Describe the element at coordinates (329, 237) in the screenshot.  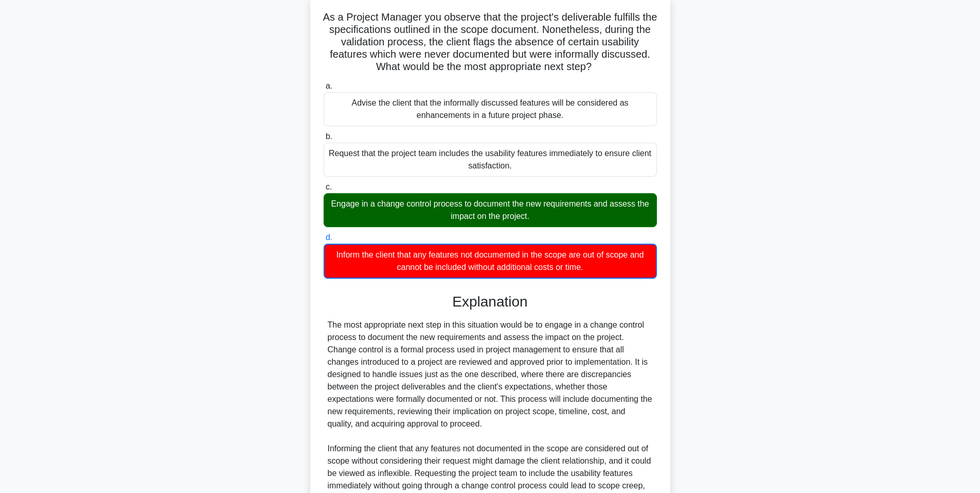
I see `span: d.` at that location.